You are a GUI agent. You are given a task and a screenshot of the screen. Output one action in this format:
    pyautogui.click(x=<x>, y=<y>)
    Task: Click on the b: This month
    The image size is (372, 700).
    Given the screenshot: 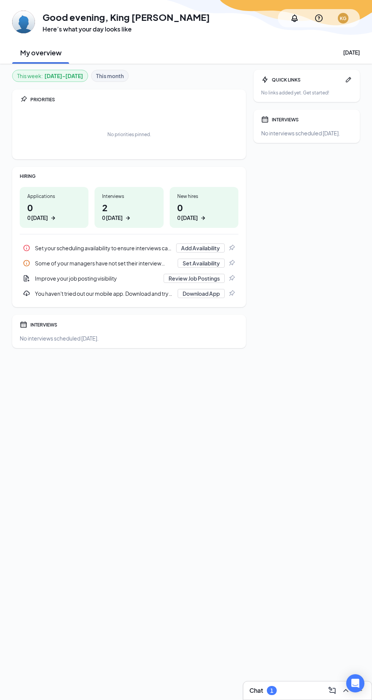 What is the action you would take?
    pyautogui.click(x=110, y=76)
    